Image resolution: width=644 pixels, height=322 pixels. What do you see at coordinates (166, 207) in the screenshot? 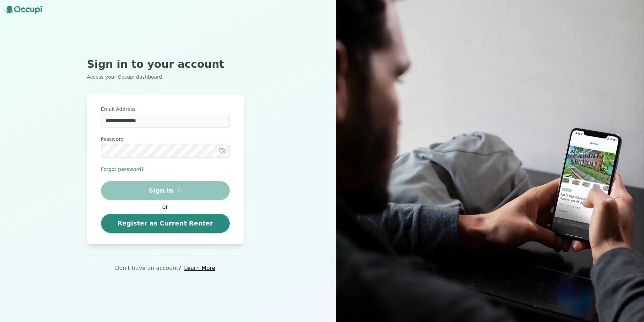
I see `span: or` at bounding box center [166, 207].